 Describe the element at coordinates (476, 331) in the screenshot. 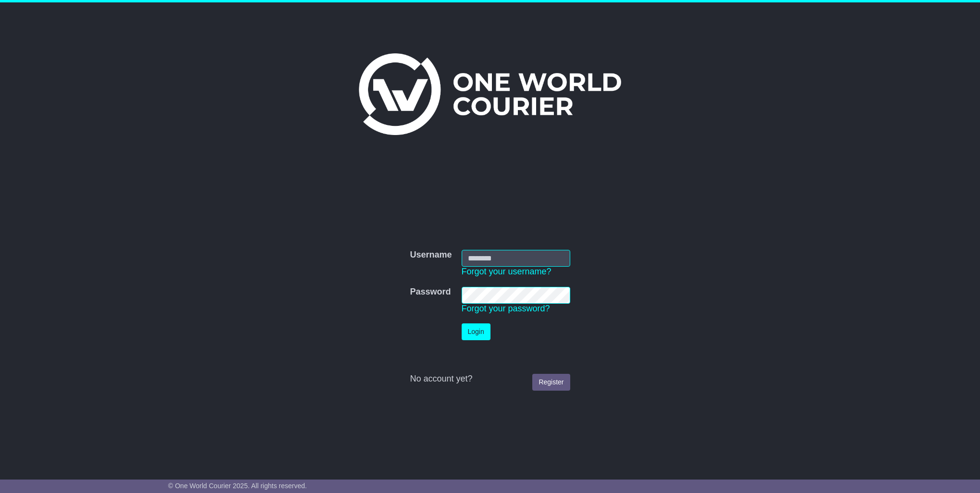

I see `button: Login` at that location.